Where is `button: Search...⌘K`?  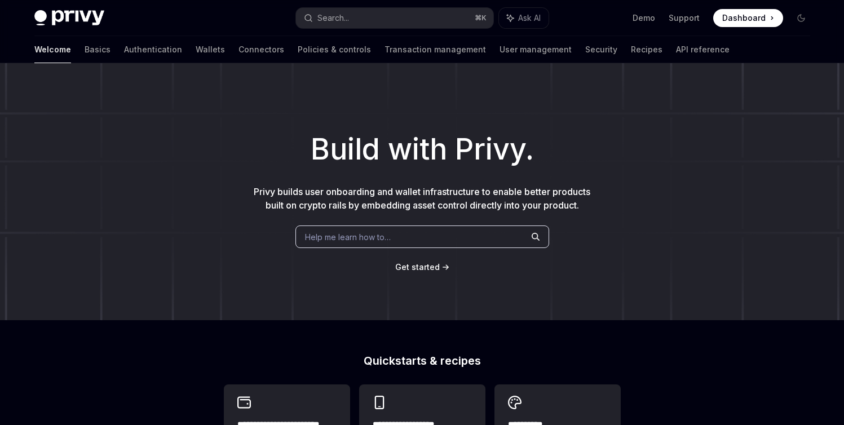
button: Search...⌘K is located at coordinates (395, 18).